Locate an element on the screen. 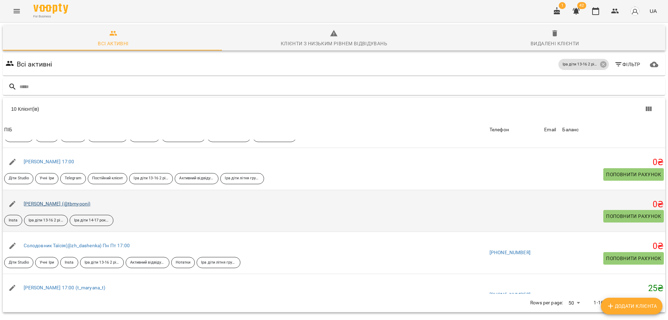 The image size is (668, 320). p: Rows per page: is located at coordinates (547, 303).